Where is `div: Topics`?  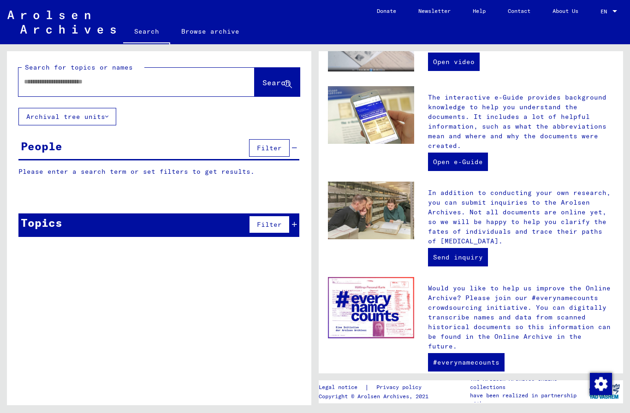
div: Topics is located at coordinates (41, 223).